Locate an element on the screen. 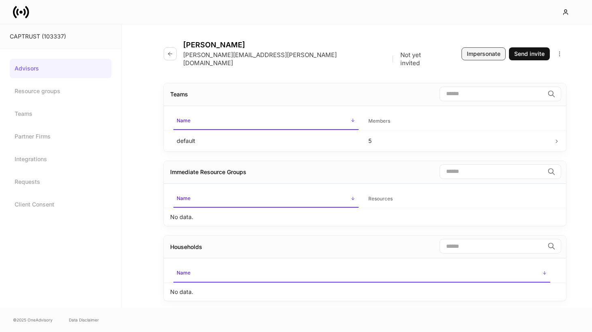 The height and width of the screenshot is (332, 592). div: Impersonate is located at coordinates (483, 54).